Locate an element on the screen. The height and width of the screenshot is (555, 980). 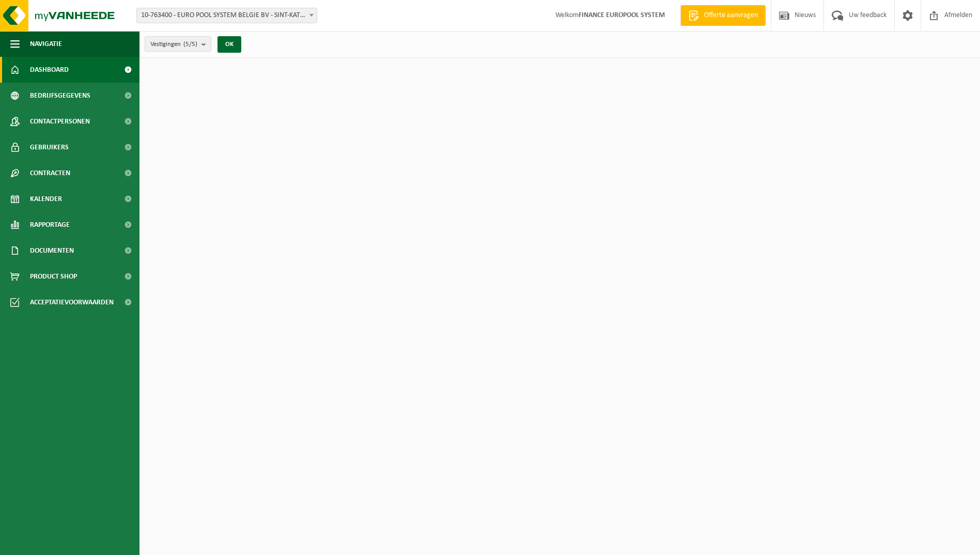
span: Product Shop is located at coordinates (53, 276).